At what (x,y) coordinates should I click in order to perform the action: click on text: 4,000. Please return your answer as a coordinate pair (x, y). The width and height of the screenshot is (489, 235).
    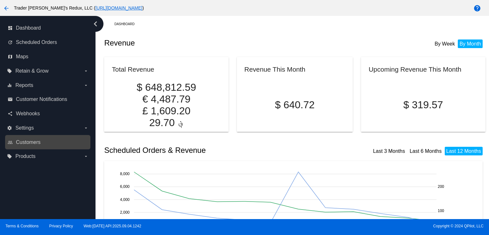
    Looking at the image, I should click on (125, 199).